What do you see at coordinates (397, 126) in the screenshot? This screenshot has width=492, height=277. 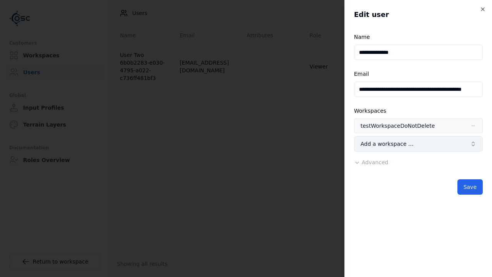 I see `div: testWorkspaceDoNotDelete` at bounding box center [397, 126].